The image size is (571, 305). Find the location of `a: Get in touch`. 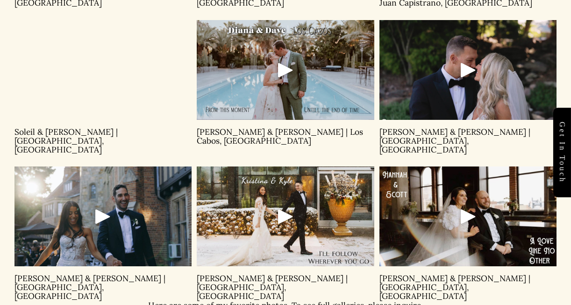

a: Get in touch is located at coordinates (562, 153).